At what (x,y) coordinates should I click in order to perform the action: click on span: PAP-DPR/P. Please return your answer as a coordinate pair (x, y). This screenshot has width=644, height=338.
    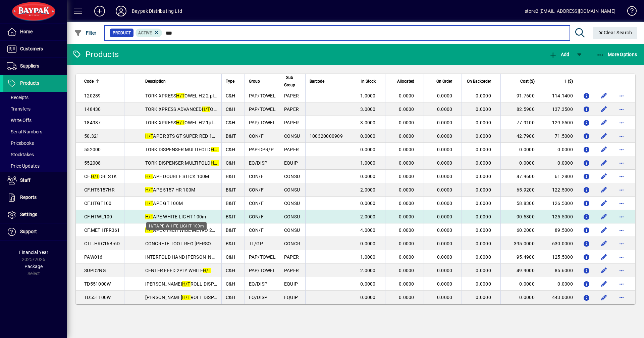
    Looking at the image, I should click on (261, 150).